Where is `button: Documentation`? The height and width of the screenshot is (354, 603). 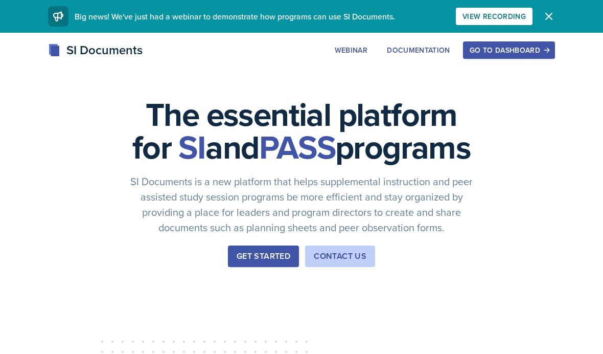
button: Documentation is located at coordinates (419, 50).